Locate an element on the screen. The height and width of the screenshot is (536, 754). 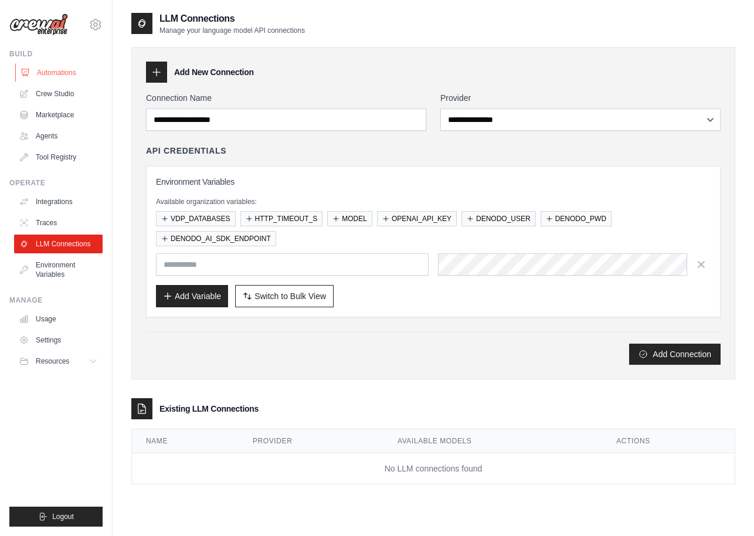
button: Switch to Bulk View is located at coordinates (284, 296).